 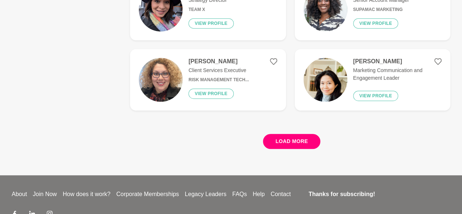 I want to click on img: 208cf4403172df6b55431428e172d82ef43745df-1200x1599.jpg, so click(x=326, y=80).